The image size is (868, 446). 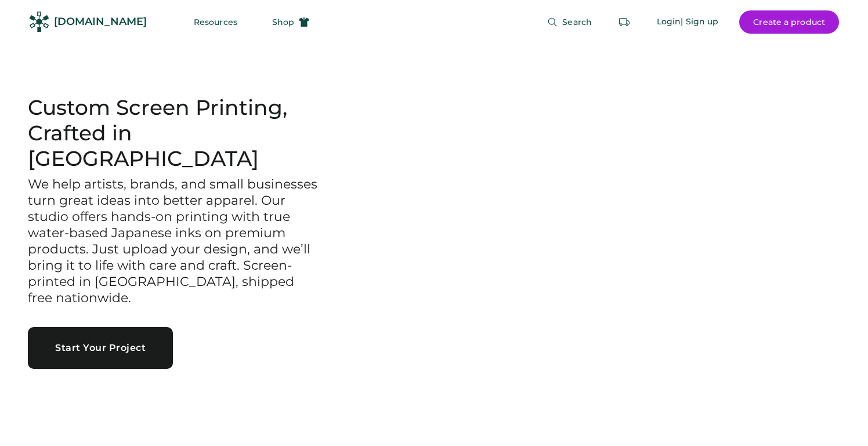 I want to click on button: Start Your Project, so click(x=101, y=348).